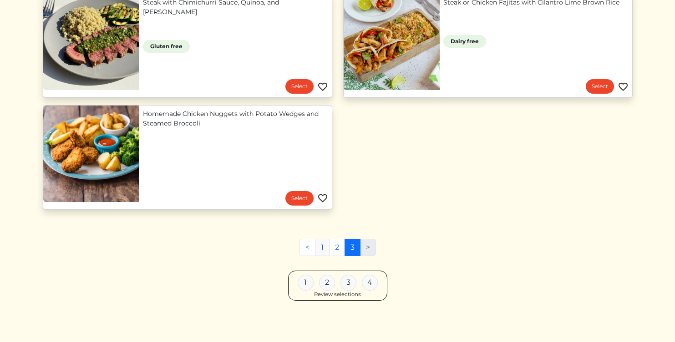 The image size is (675, 342). Describe the element at coordinates (307, 247) in the screenshot. I see `a: Previous` at that location.